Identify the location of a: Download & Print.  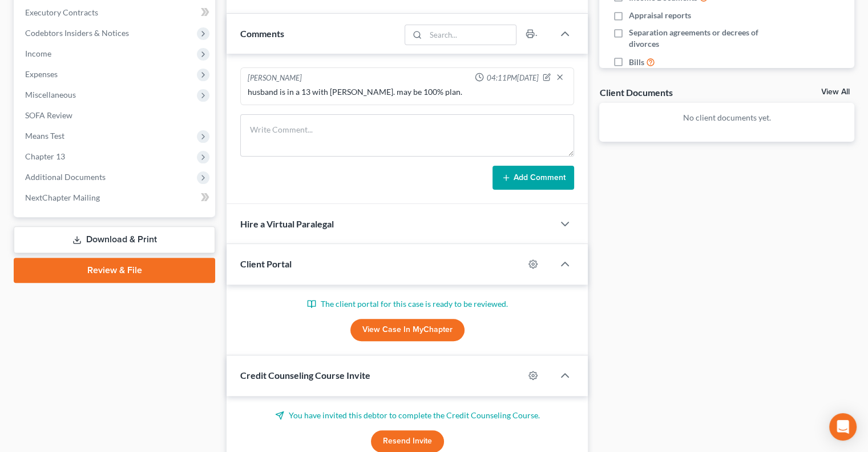
(114, 239).